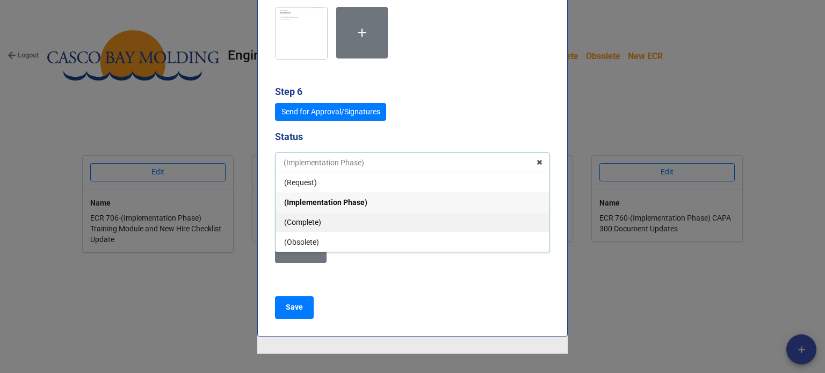  Describe the element at coordinates (301, 242) in the screenshot. I see `span: (Obsolete)` at that location.